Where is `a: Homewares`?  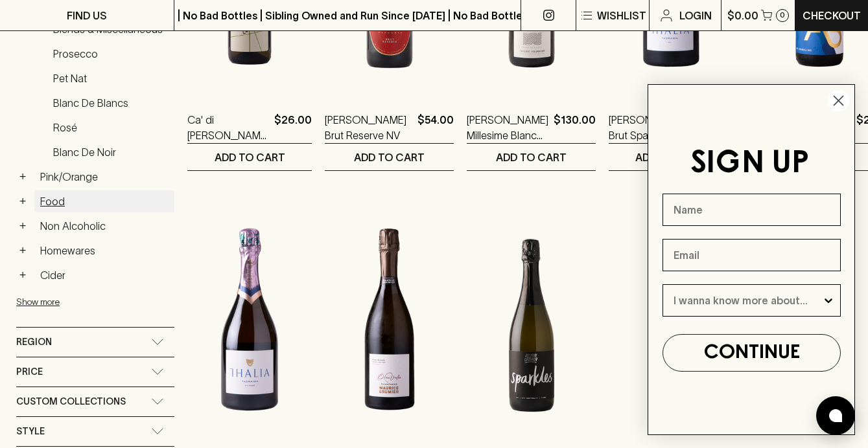 a: Homewares is located at coordinates (104, 250).